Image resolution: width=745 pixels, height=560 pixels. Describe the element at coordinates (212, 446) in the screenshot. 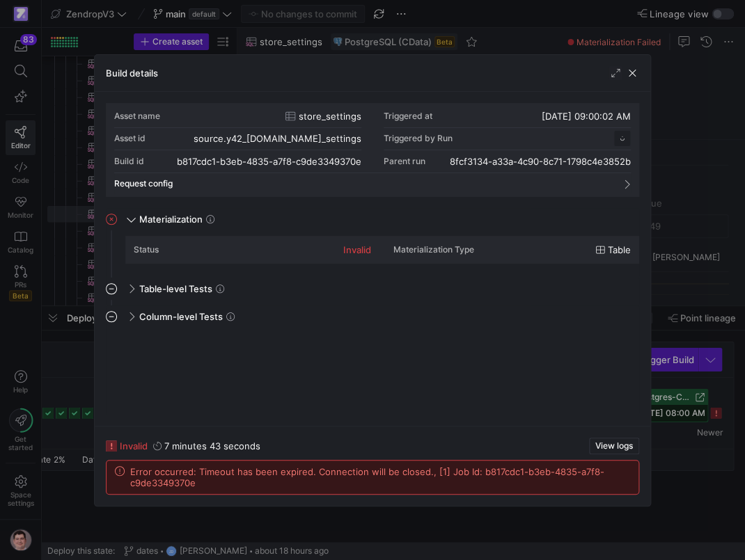

I see `y42-duration: 7 minutes 43 seconds` at that location.